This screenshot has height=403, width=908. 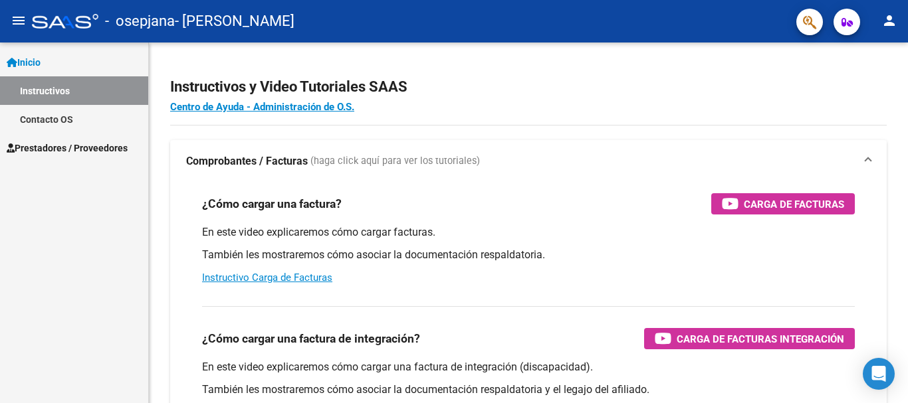 What do you see at coordinates (793, 204) in the screenshot?
I see `span: Carga de Facturas` at bounding box center [793, 204].